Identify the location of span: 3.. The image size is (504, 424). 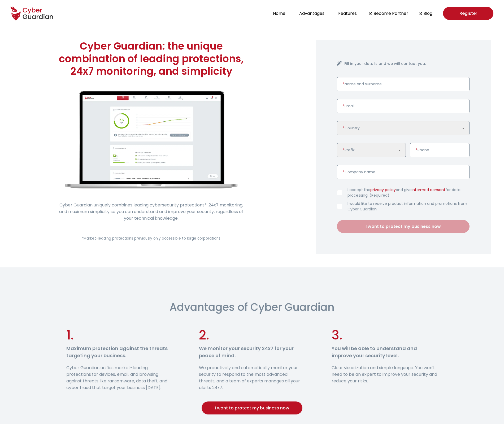
(337, 335).